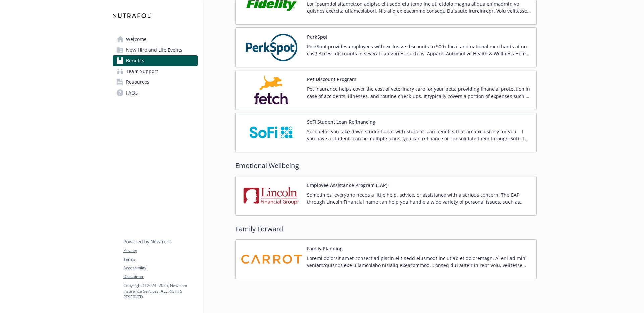  What do you see at coordinates (160, 277) in the screenshot?
I see `a: Disclaimer` at bounding box center [160, 277].